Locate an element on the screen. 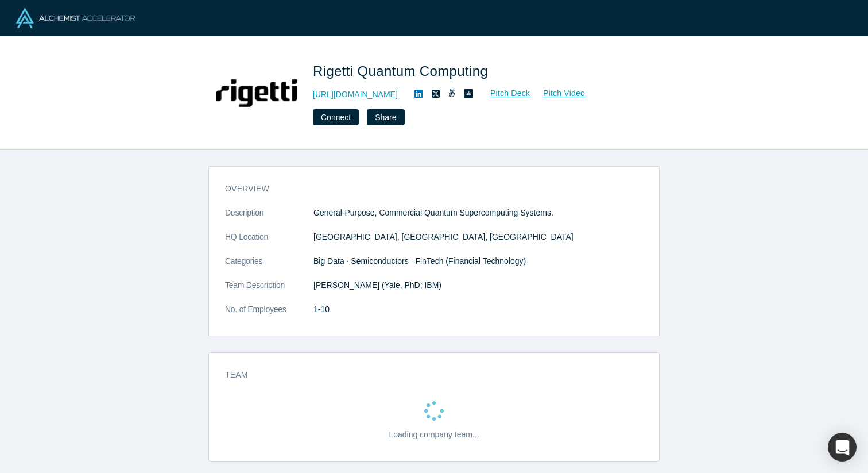 The height and width of the screenshot is (473, 868). p: Loading company team... is located at coordinates (433, 434).